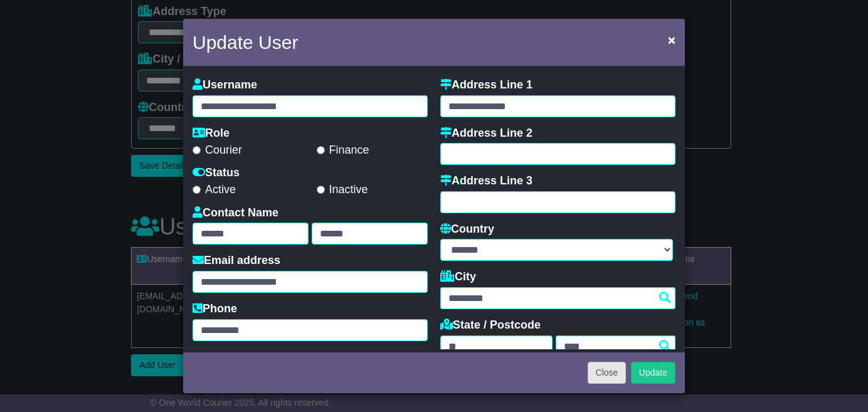  I want to click on label: Email address, so click(236, 261).